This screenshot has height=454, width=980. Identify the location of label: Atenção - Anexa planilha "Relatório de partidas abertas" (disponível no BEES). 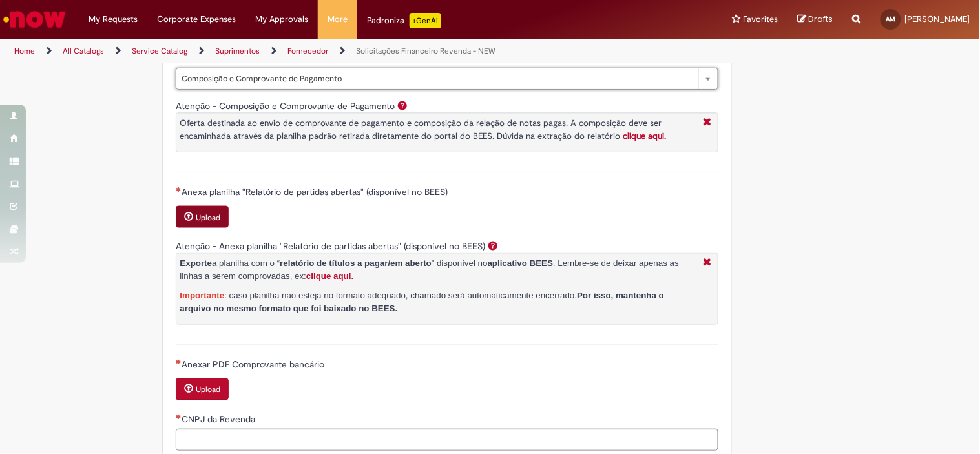
(330, 246).